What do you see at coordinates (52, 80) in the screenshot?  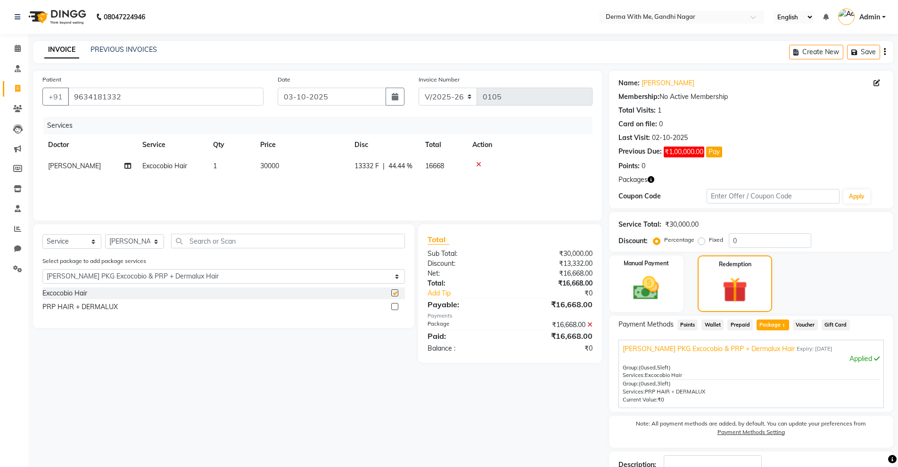 I see `label: Patient` at bounding box center [52, 80].